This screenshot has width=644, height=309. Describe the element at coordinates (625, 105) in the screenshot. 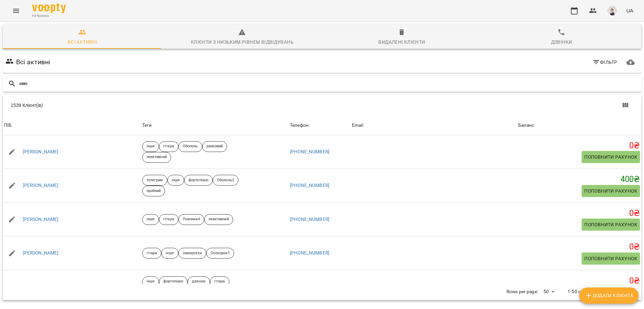

I see `button: Показати колонки` at that location.